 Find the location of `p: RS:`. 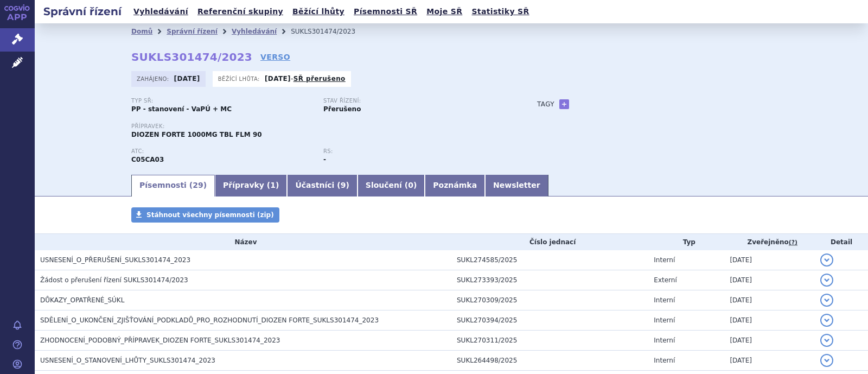

p: RS: is located at coordinates (414, 152).